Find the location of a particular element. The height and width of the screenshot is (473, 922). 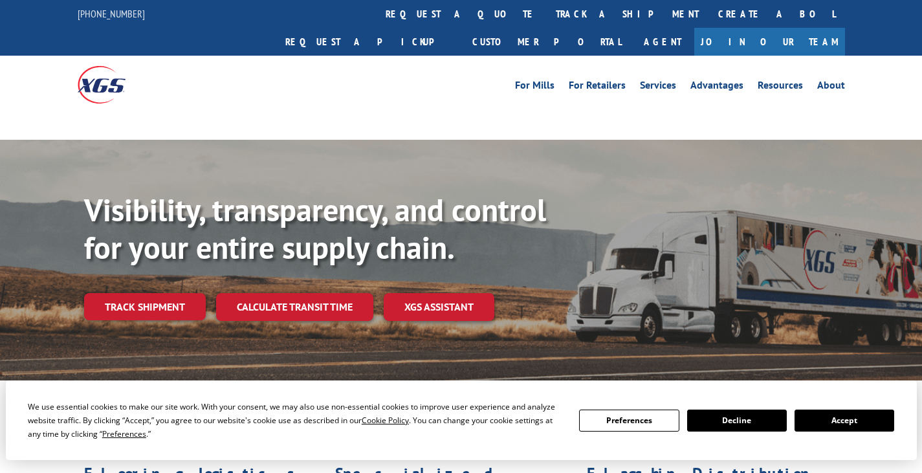

a: Advantages is located at coordinates (717, 87).